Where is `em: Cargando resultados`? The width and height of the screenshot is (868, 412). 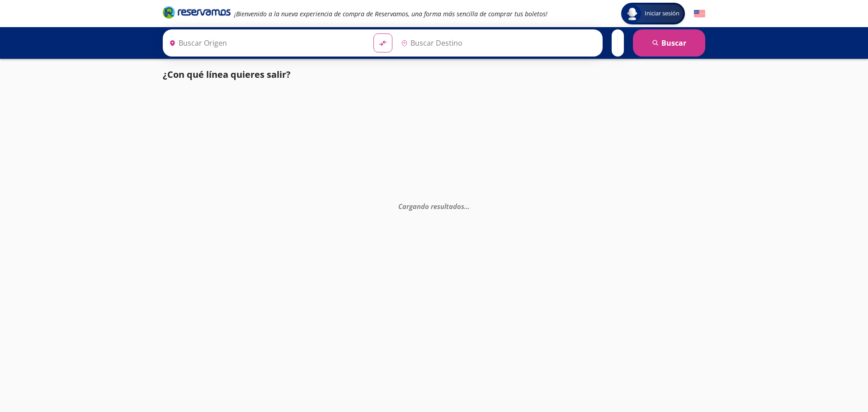 em: Cargando resultados is located at coordinates (434, 206).